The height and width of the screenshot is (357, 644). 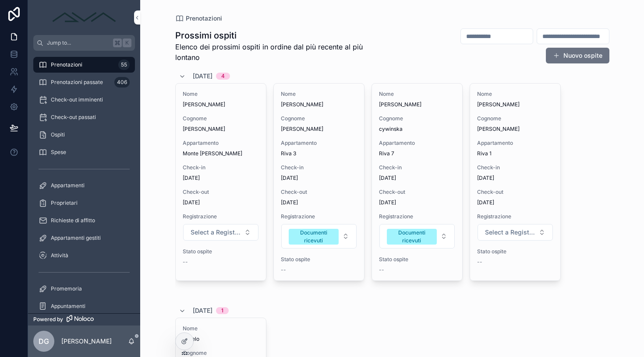 I want to click on button: Unselect DOCUMENTI_RICEVUTI, so click(x=314, y=236).